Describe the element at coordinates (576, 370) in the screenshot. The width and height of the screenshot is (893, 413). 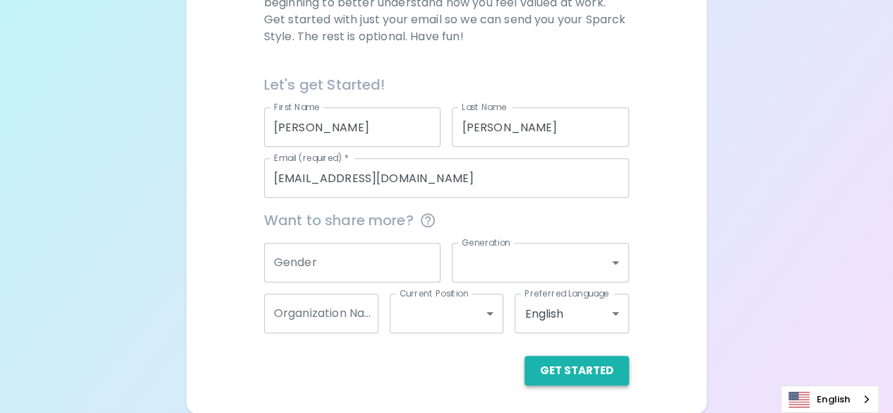
I see `button: Get Started` at that location.